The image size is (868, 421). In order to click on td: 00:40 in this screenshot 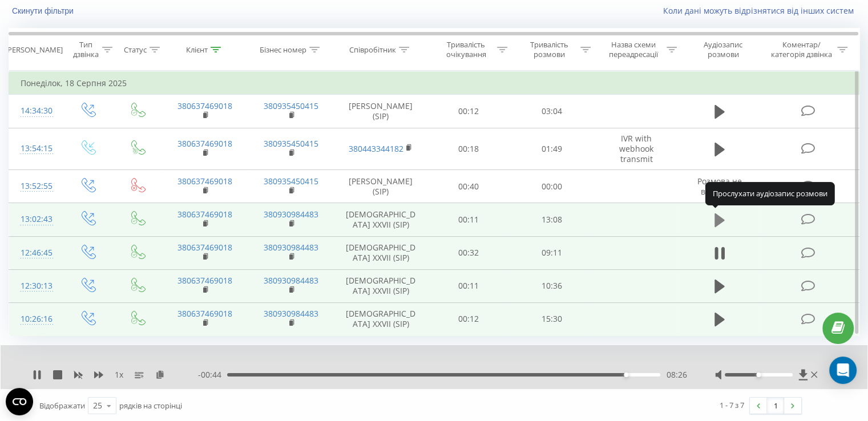, I will do `click(468, 187)`.